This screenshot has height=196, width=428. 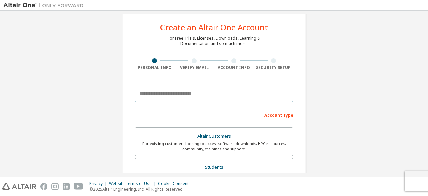 I want to click on div: Security Setup, so click(x=274, y=68).